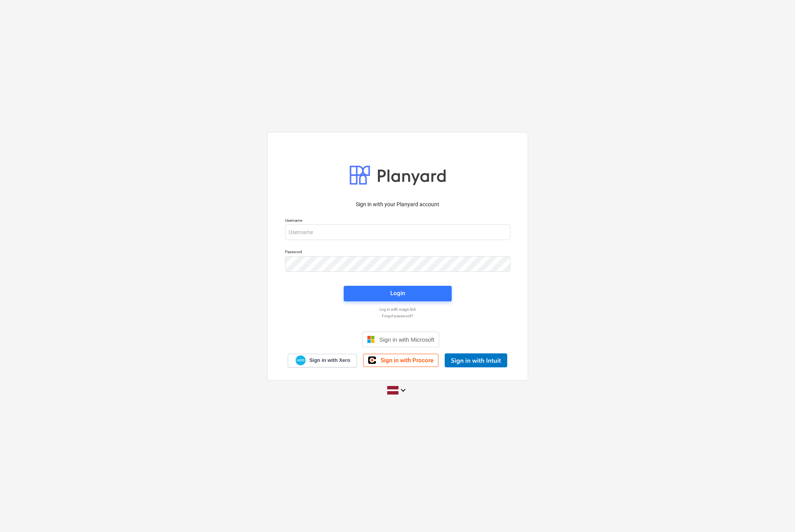  Describe the element at coordinates (398, 232) in the screenshot. I see `input: Username` at that location.